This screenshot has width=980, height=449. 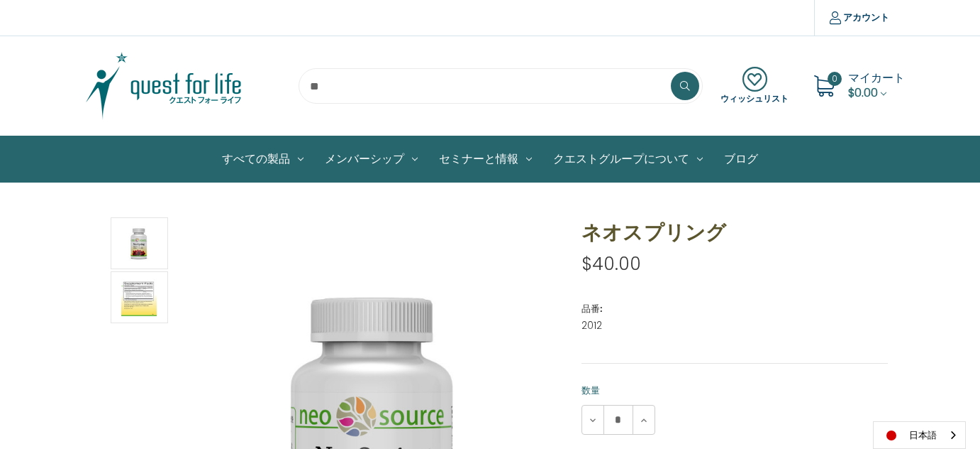 I want to click on label: 数量, so click(x=735, y=390).